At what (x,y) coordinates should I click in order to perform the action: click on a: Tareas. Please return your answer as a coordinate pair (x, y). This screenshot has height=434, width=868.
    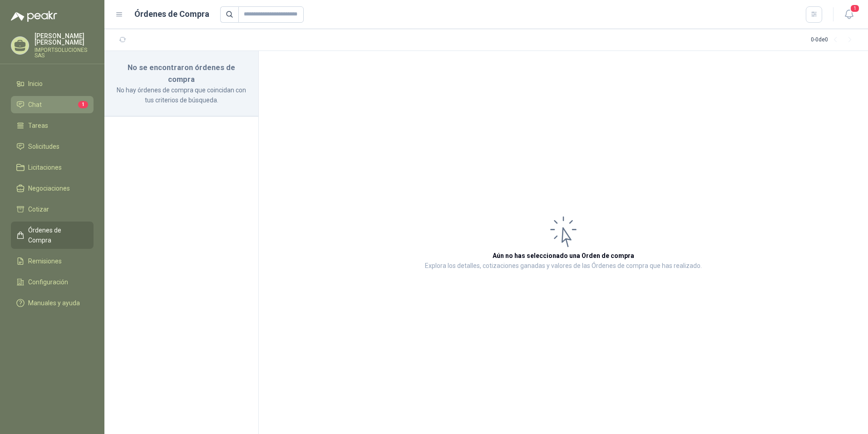
    Looking at the image, I should click on (52, 126).